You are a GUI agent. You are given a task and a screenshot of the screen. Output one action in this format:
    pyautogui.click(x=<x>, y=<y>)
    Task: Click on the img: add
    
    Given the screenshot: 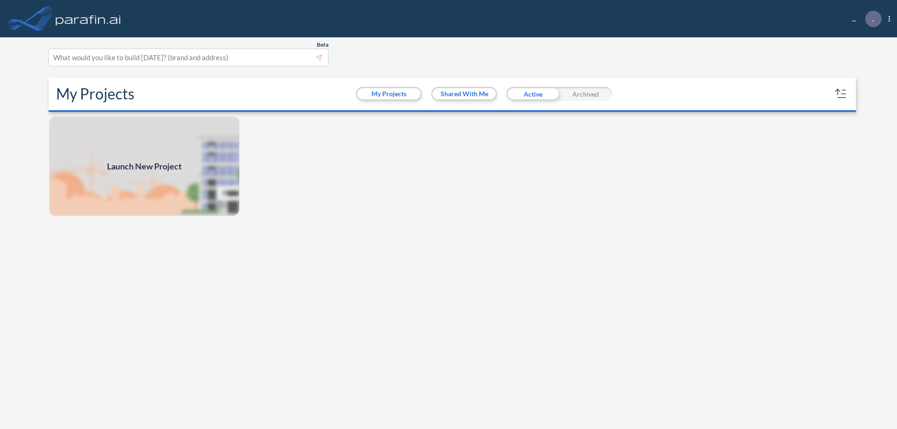 What is the action you would take?
    pyautogui.click(x=144, y=166)
    